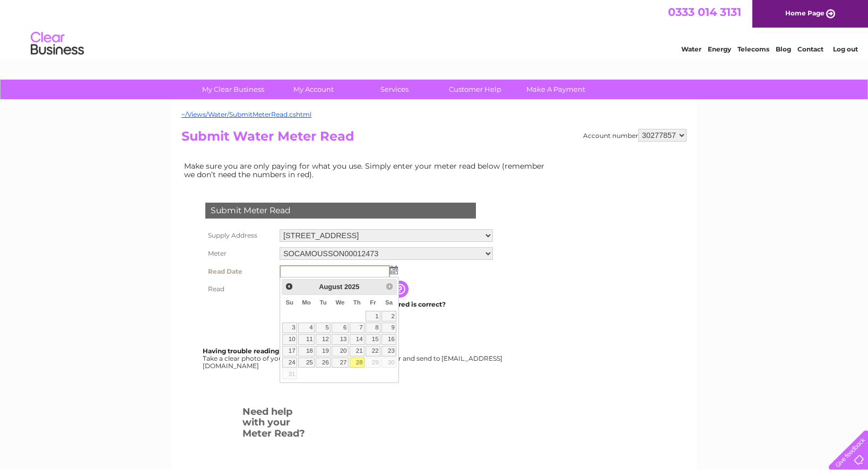  What do you see at coordinates (357, 339) in the screenshot?
I see `a: 14` at bounding box center [357, 339].